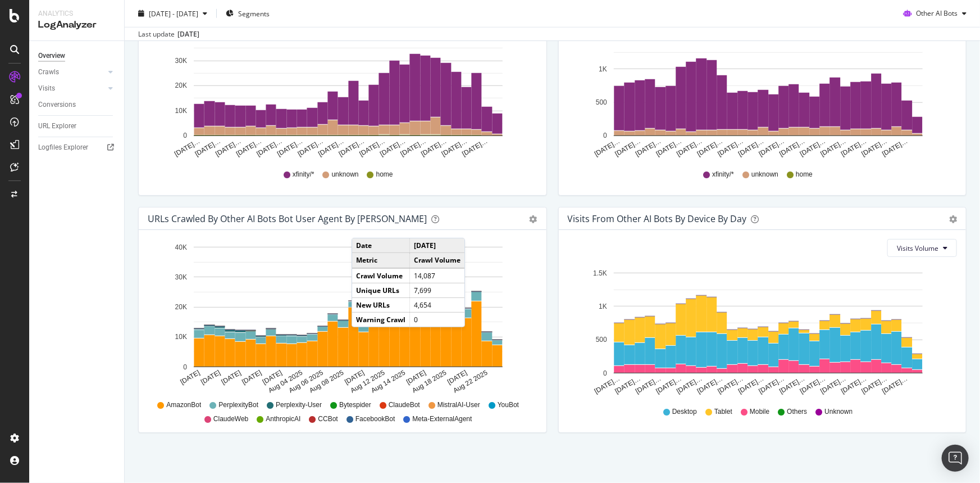  What do you see at coordinates (508, 405) in the screenshot?
I see `span: YouBot` at bounding box center [508, 405].